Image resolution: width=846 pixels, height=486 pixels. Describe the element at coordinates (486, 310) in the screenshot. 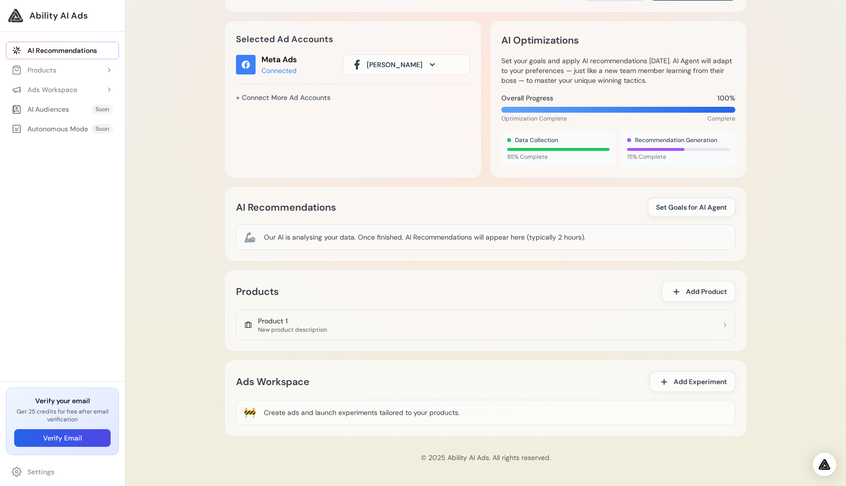

I see `app-product-list: Products` at that location.